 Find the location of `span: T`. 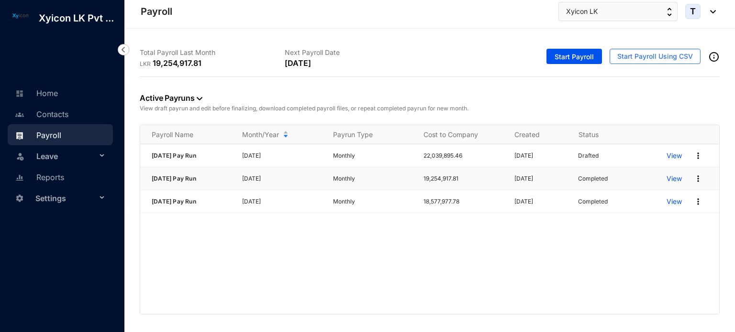

span: T is located at coordinates (693, 11).